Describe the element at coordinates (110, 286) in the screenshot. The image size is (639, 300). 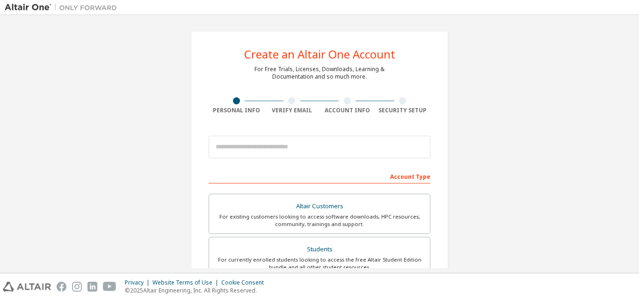
I see `img: youtube.svg` at that location.